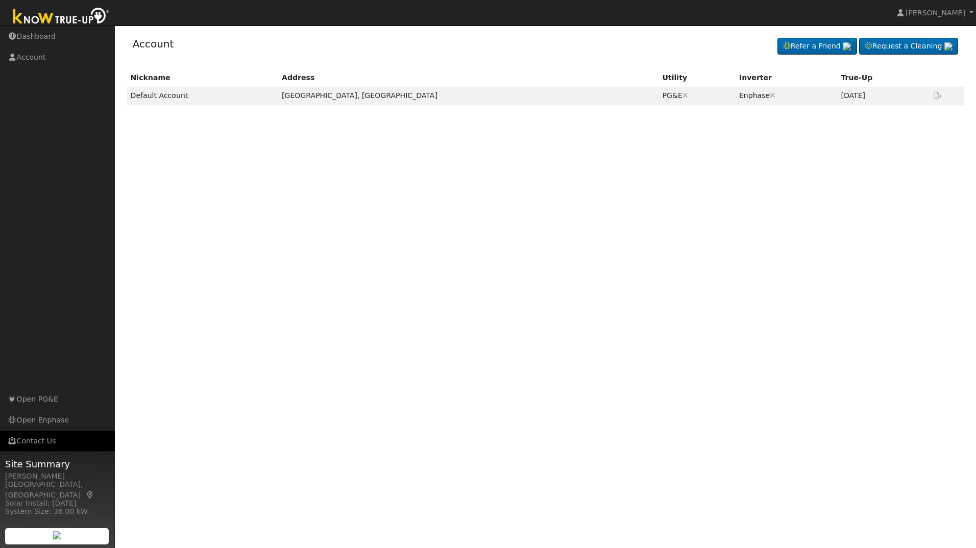 The image size is (976, 548). Describe the element at coordinates (203, 95) in the screenshot. I see `td: Default Account` at that location.